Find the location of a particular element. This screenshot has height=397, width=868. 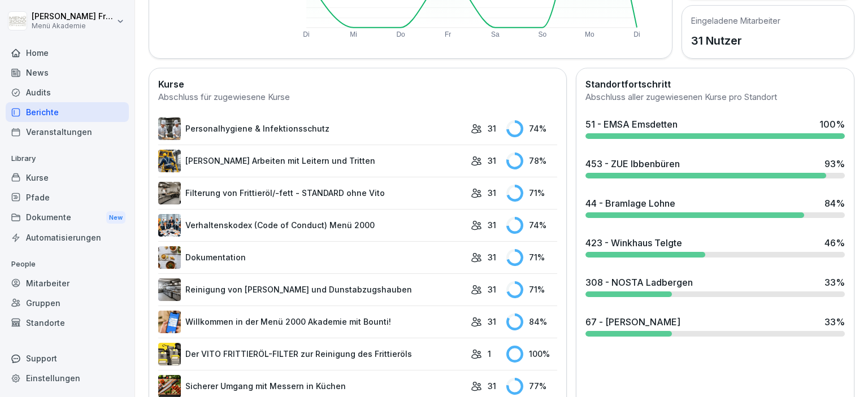

img: v7bxruicv7vvt4ltkcopmkzf.png is located at coordinates (169, 161).